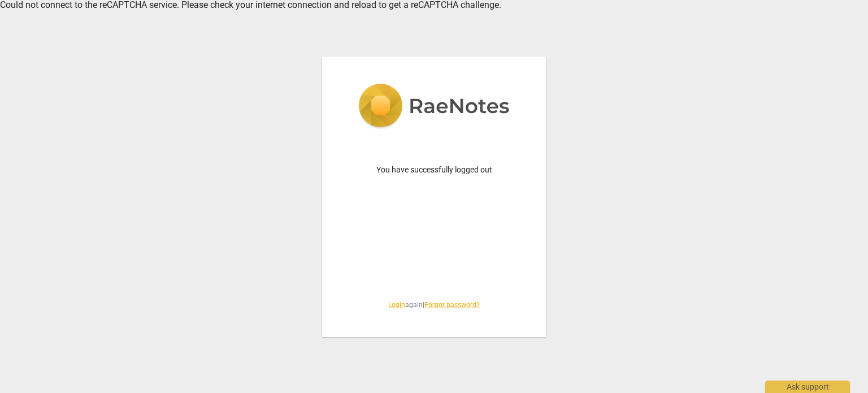 The height and width of the screenshot is (393, 868). What do you see at coordinates (434, 107) in the screenshot?
I see `img: 5ac2273c67554f335776073100b6d88f.svg` at bounding box center [434, 107].